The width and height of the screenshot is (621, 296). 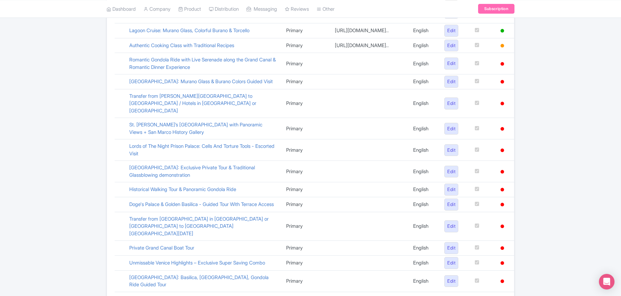 I want to click on div: Open Intercom Messenger, so click(x=607, y=282).